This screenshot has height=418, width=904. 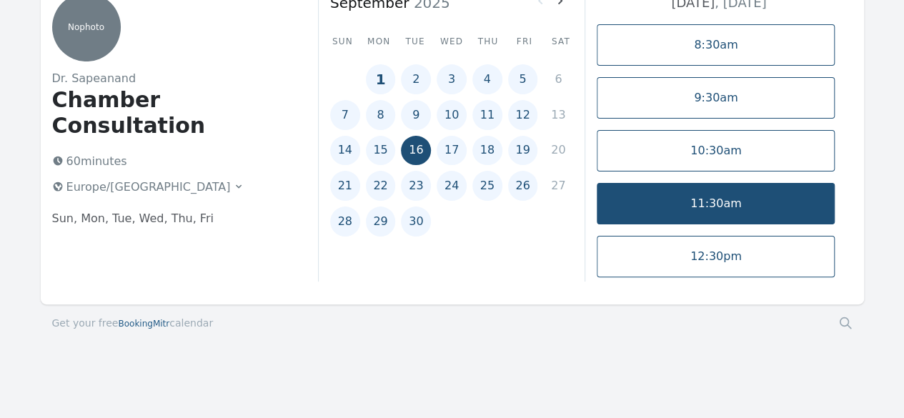 What do you see at coordinates (523, 186) in the screenshot?
I see `button: 26` at bounding box center [523, 186].